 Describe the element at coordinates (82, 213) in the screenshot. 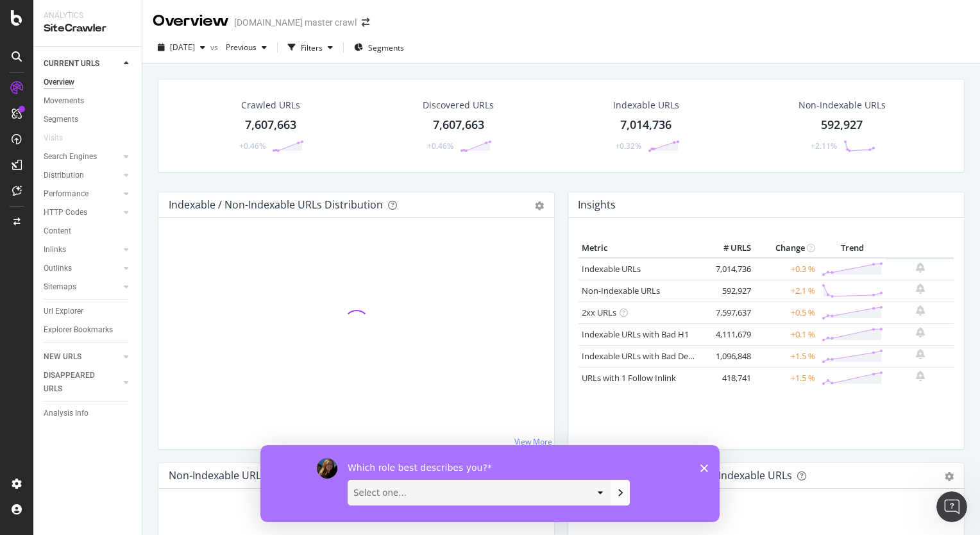

I see `a: HTTP Codes` at that location.